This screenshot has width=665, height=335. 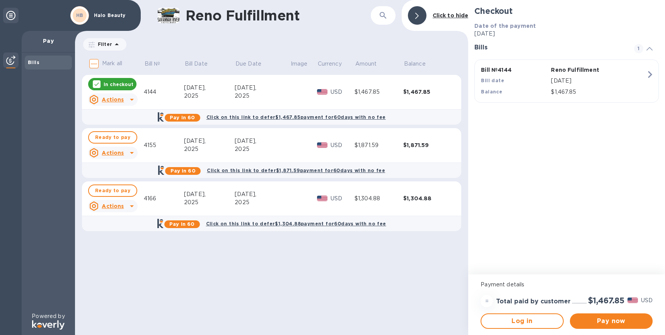 I want to click on b: Click on this link to defer $1,467.85 payment for 60 days with no fee, so click(x=296, y=117).